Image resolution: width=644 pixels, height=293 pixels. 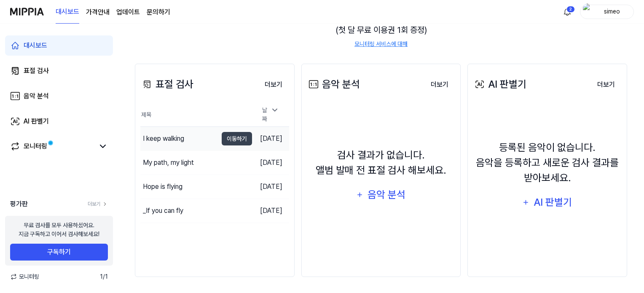 I want to click on div: 날짜, so click(x=270, y=115).